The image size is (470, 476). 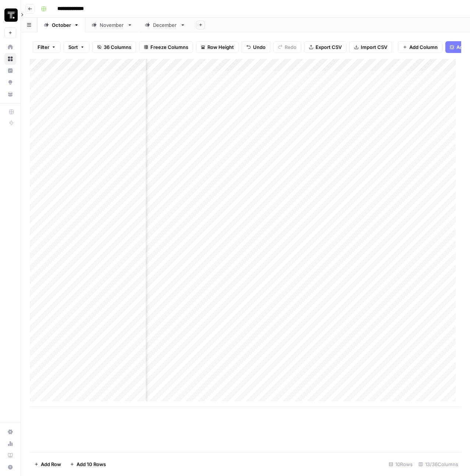 What do you see at coordinates (10, 444) in the screenshot?
I see `a: Usage` at bounding box center [10, 444].